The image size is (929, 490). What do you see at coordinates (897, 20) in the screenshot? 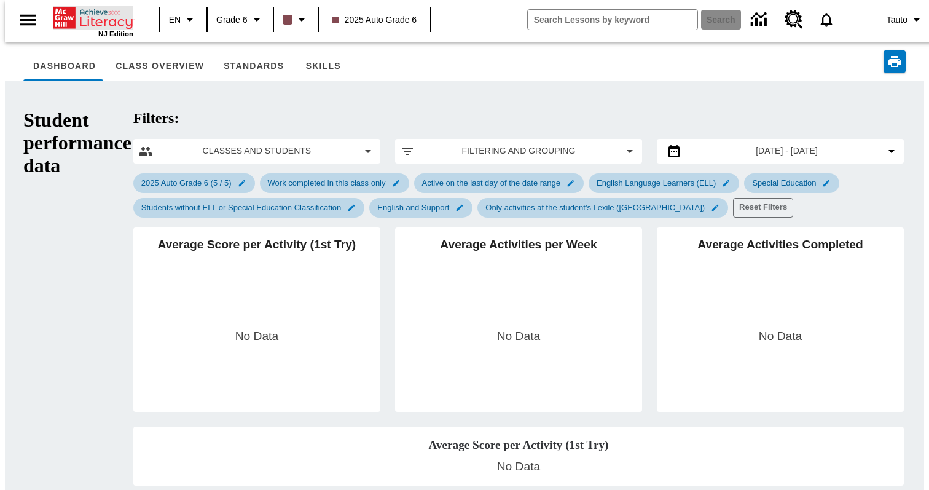
I see `span: Tauto` at bounding box center [897, 20].